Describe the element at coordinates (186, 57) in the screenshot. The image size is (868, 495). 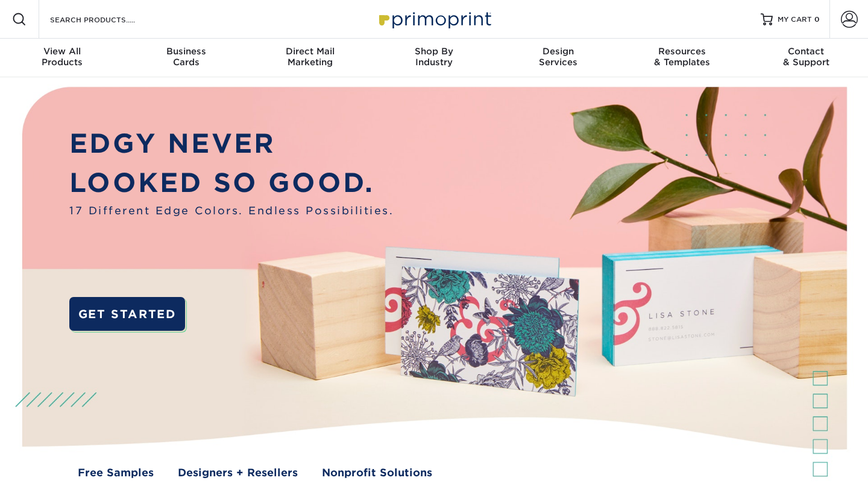
I see `div: Cards` at that location.